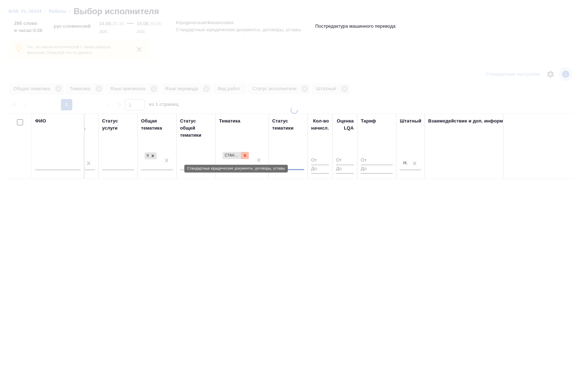 Image resolution: width=588 pixels, height=382 pixels. I want to click on div: Статус тематики, so click(288, 124).